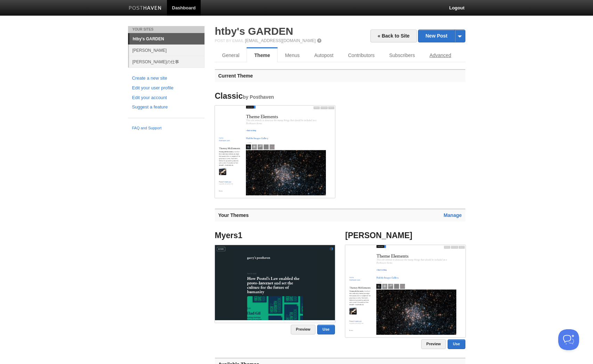 The height and width of the screenshot is (364, 593). I want to click on a: Advanced, so click(440, 55).